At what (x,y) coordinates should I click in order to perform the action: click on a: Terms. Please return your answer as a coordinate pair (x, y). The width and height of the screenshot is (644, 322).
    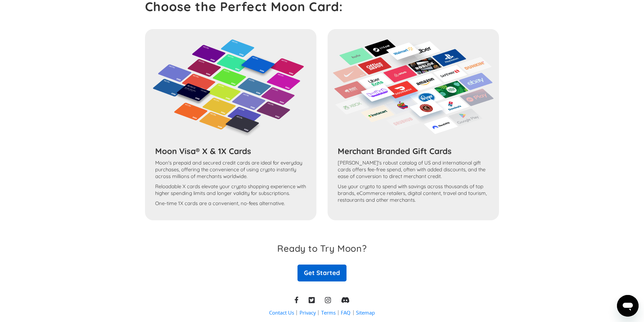
    Looking at the image, I should click on (328, 313).